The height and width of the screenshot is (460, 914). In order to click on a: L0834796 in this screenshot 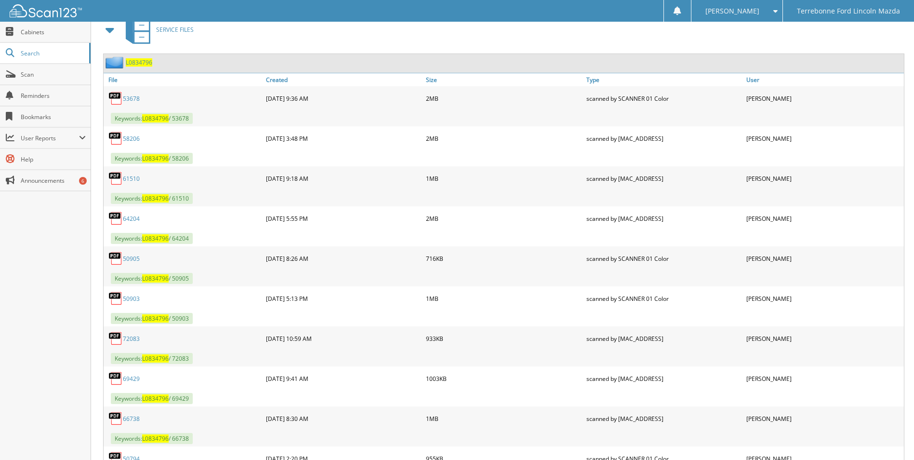, I will do `click(139, 62)`.